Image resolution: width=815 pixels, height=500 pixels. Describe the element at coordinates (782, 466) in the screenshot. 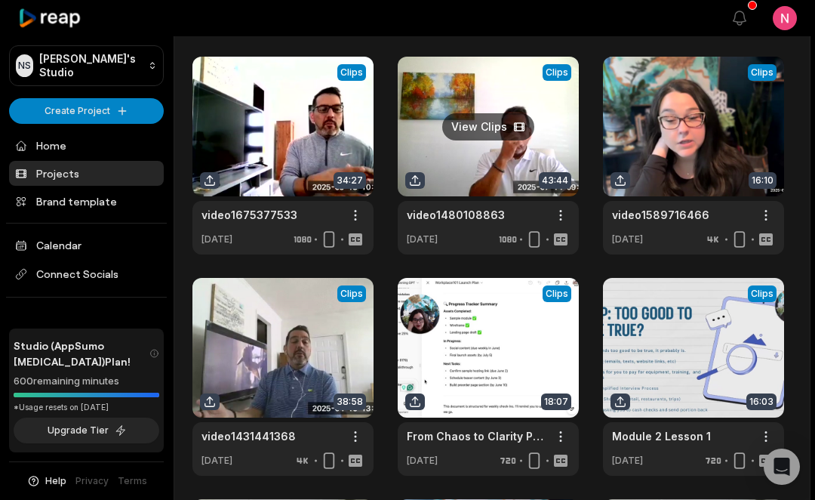

I see `div: Open Intercom Messenger` at that location.